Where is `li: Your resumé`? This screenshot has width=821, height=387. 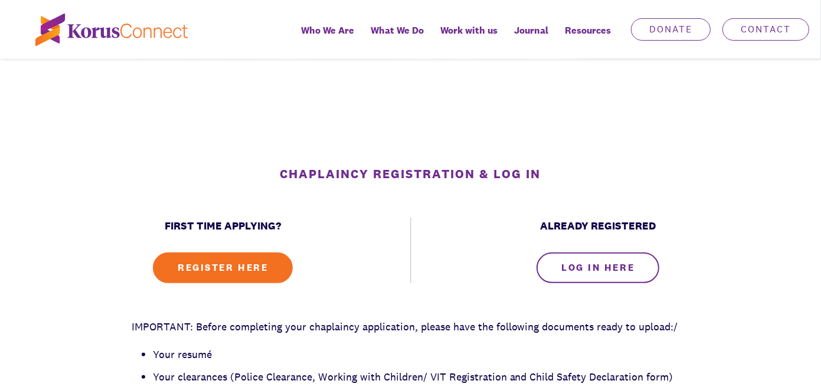 li: Your resumé is located at coordinates (421, 355).